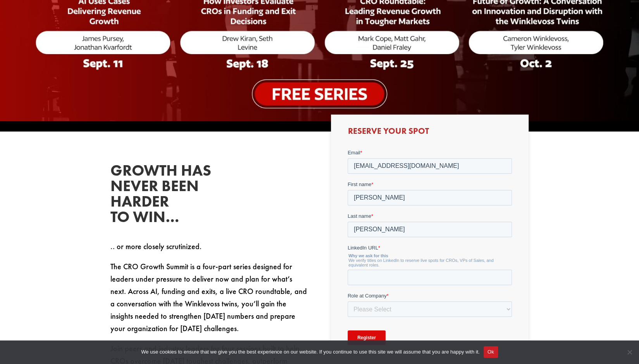  I want to click on span: We use cookies to ensure that we give you the best experience on our website. If you continue to ..., so click(310, 352).